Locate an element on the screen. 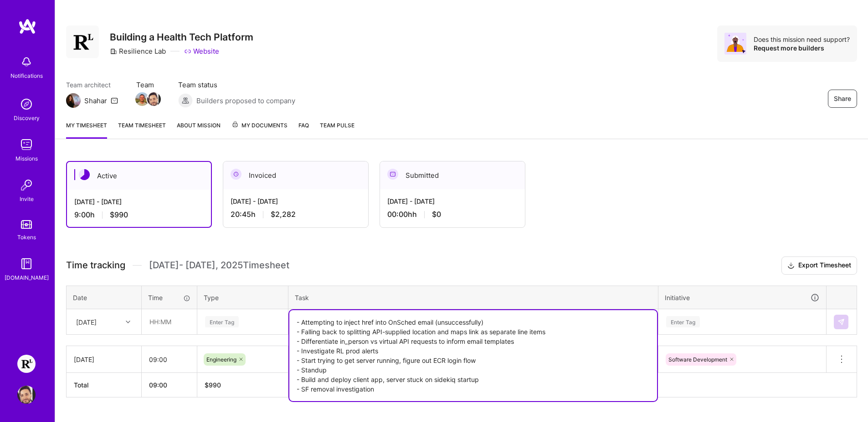 This screenshot has height=422, width=868. span: Team Pulse is located at coordinates (337, 125).